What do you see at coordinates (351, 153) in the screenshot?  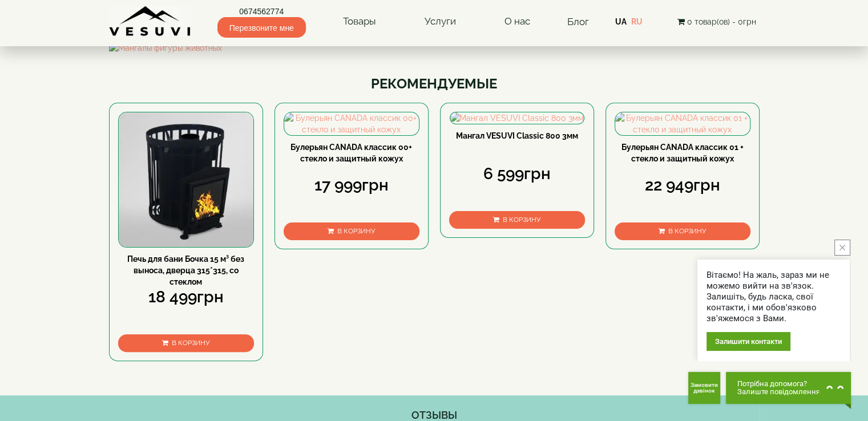 I see `font: Булерьян CANADA классик 00+ стекло и защитный кожух` at bounding box center [351, 153].